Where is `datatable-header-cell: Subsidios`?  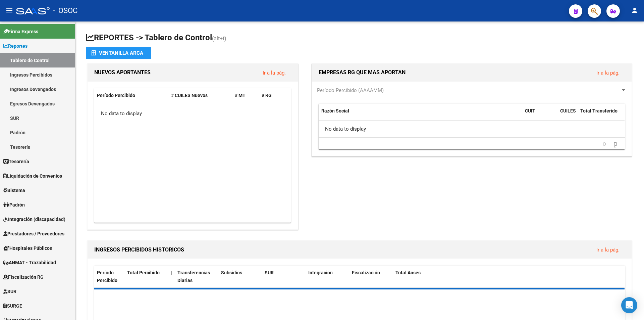 datatable-header-cell: Subsidios is located at coordinates (240, 277).